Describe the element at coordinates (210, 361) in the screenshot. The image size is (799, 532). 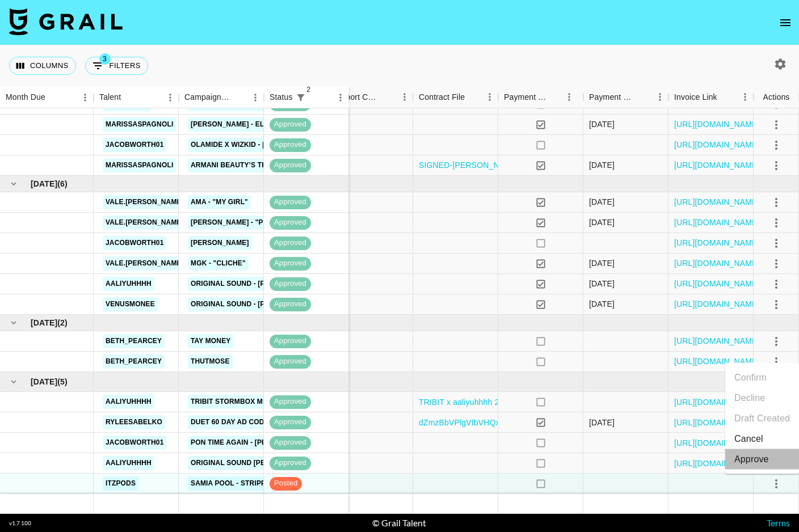
I see `a: Thutmose` at that location.